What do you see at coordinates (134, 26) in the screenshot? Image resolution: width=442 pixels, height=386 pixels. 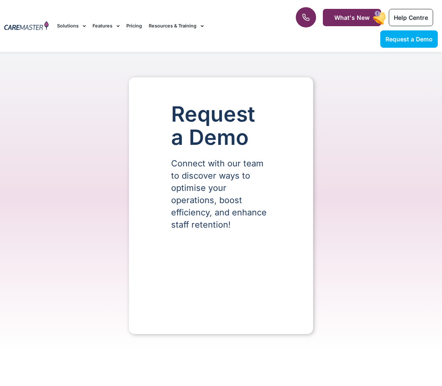 I see `a: Pricing` at bounding box center [134, 26].